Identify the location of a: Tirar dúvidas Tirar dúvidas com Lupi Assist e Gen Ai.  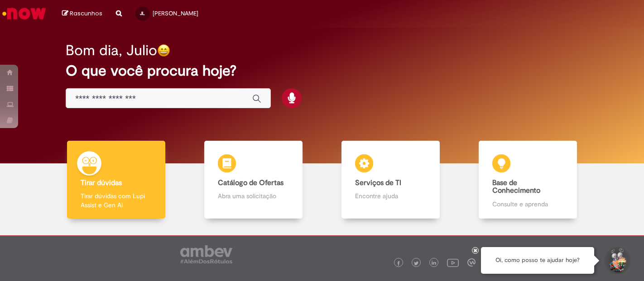
(116, 180).